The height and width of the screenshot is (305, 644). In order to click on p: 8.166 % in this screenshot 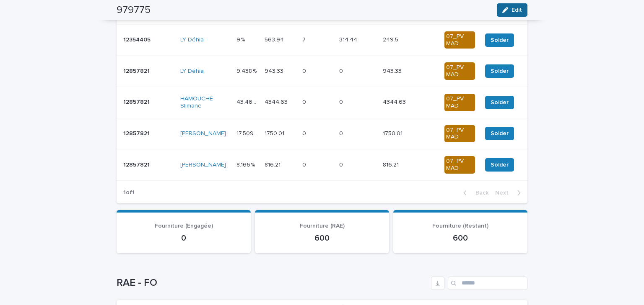, I will do `click(246, 164)`.